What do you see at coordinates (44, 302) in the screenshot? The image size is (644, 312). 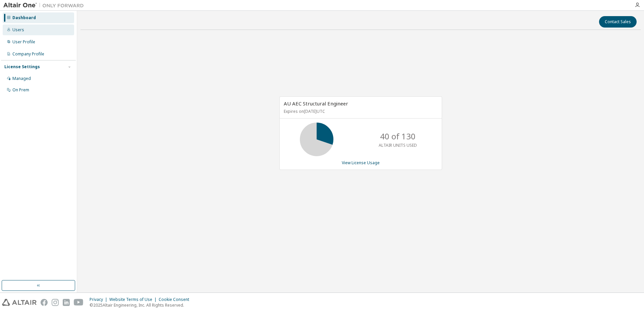 I see `img: facebook.svg` at bounding box center [44, 302].